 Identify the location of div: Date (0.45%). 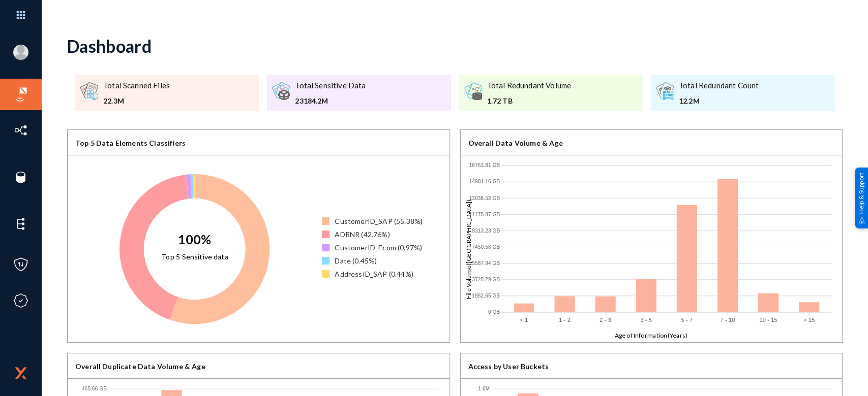
(355, 261).